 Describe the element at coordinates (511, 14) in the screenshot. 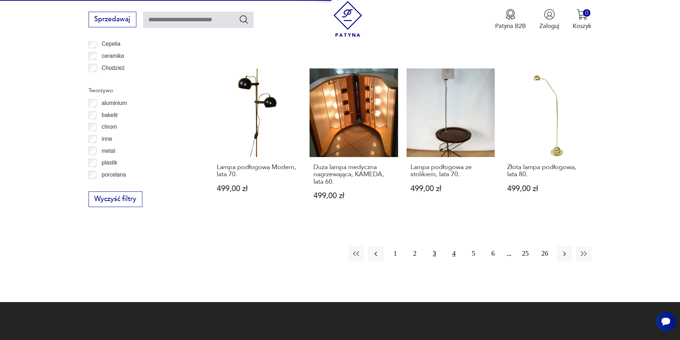

I see `img: Ikona medalu` at that location.